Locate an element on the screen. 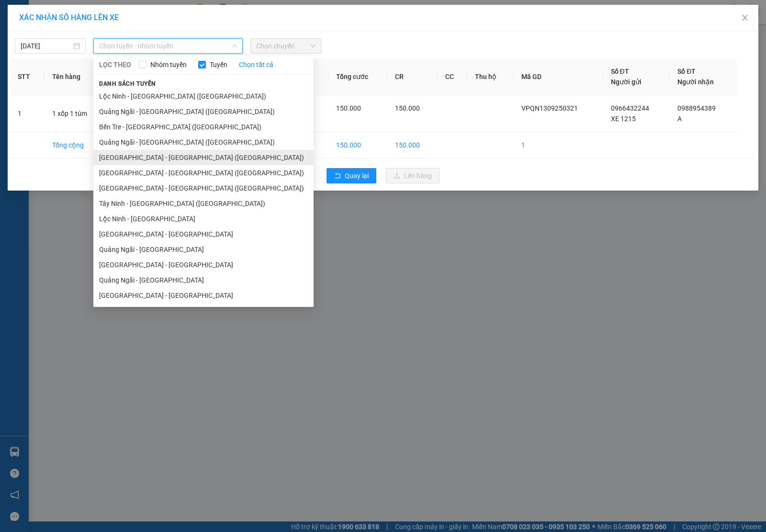  th: Tên hàng is located at coordinates (76, 77).